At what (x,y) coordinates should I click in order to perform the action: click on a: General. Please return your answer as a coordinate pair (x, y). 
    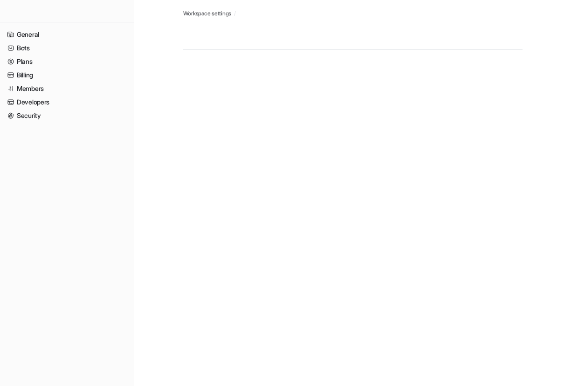
    Looking at the image, I should click on (67, 34).